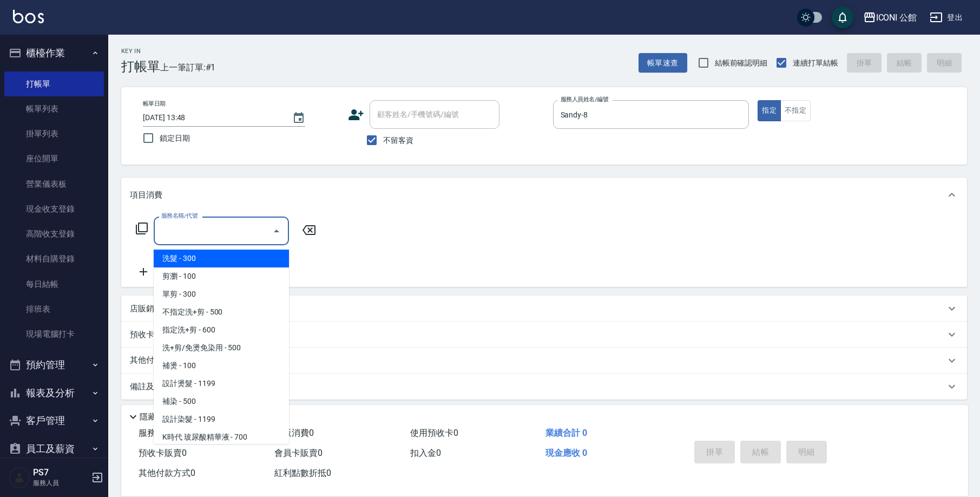 The width and height of the screenshot is (980, 497). What do you see at coordinates (54, 159) in the screenshot?
I see `a: 座位開單` at bounding box center [54, 159].